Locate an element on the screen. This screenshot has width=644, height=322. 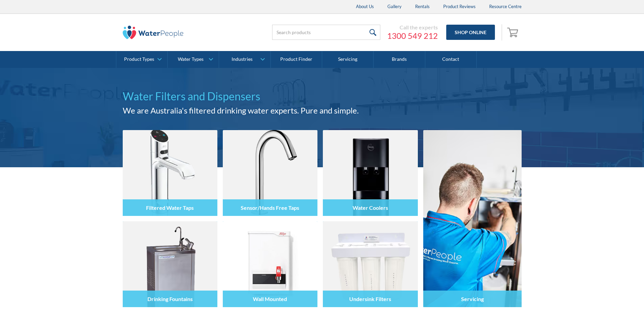
img: Wall Mounted is located at coordinates (270, 264).